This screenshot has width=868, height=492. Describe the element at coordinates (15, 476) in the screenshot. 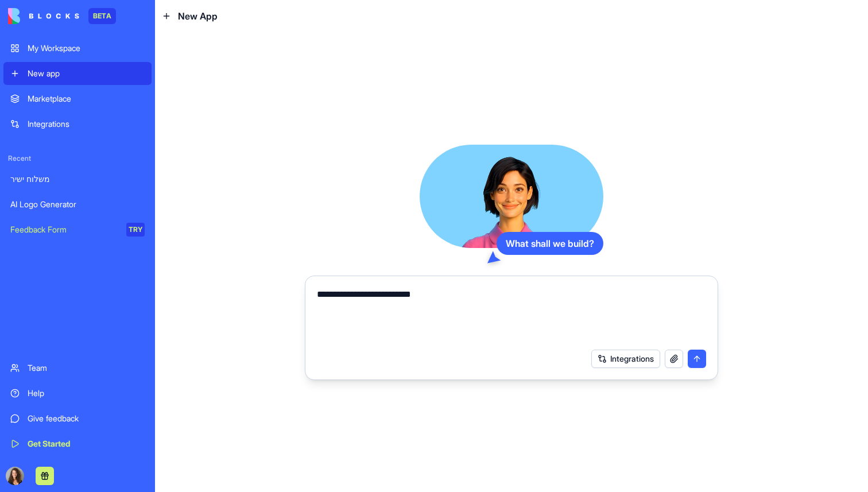

I see `img: ACg8ocIOVUeG59FIo-4zXBF37QkowezZymUfLK5uu-4RA3AnFYKXGPRu=s96-c` at that location.